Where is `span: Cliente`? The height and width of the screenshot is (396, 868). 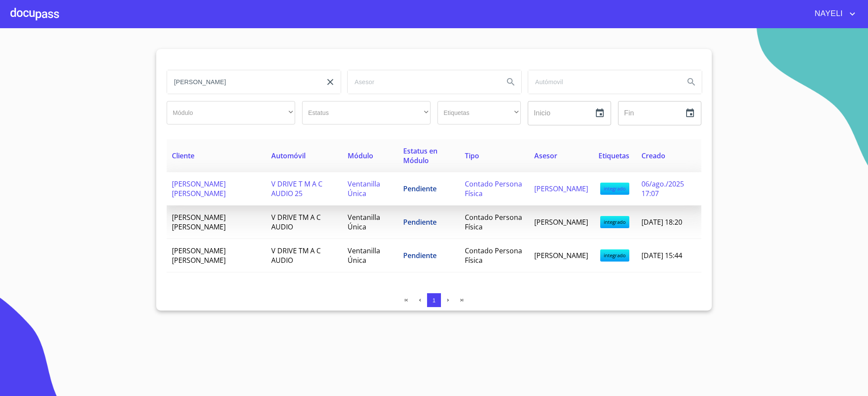 span: Cliente is located at coordinates (183, 155).